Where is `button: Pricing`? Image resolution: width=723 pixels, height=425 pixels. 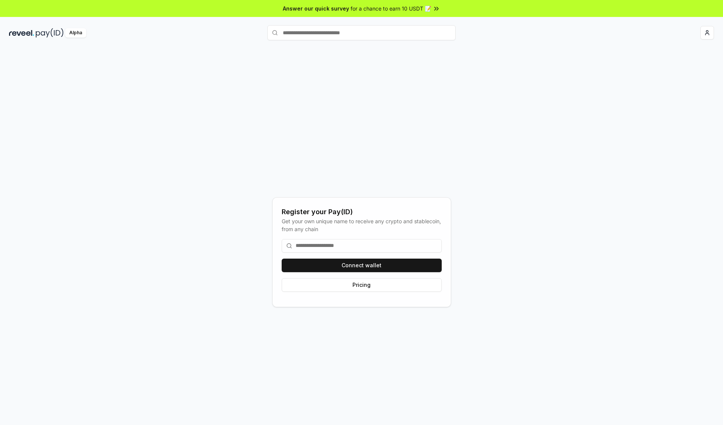
button: Pricing is located at coordinates (362, 285).